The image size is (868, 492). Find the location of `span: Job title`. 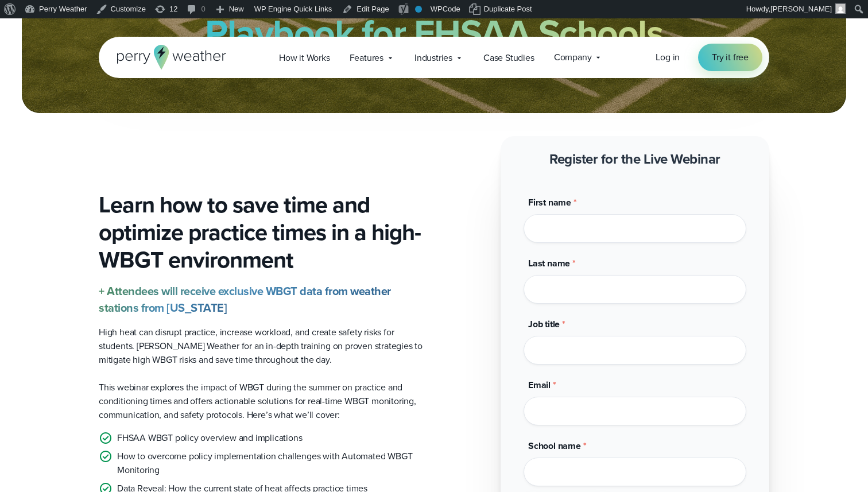

span: Job title is located at coordinates (544, 324).